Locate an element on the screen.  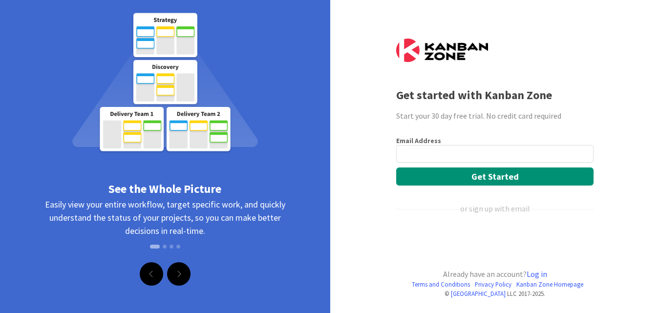
button: Slide 3 is located at coordinates (172, 247).